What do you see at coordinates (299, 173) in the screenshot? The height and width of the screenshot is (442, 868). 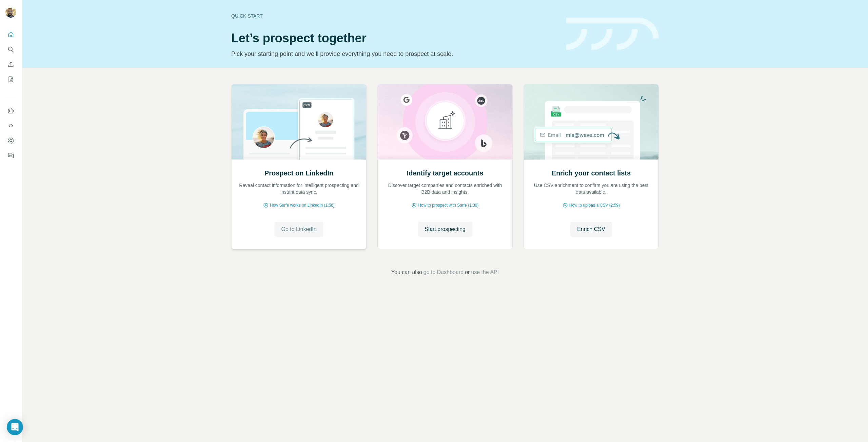 I see `h2: Prospect on LinkedIn` at bounding box center [299, 173].